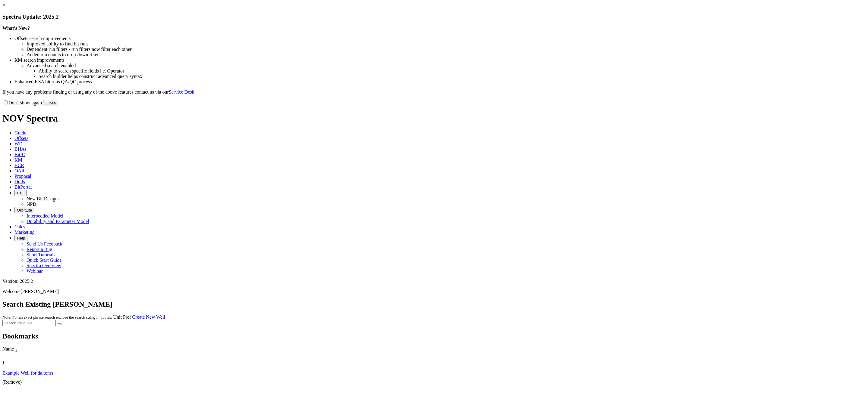 This screenshot has height=411, width=868. I want to click on span: BCR, so click(19, 165).